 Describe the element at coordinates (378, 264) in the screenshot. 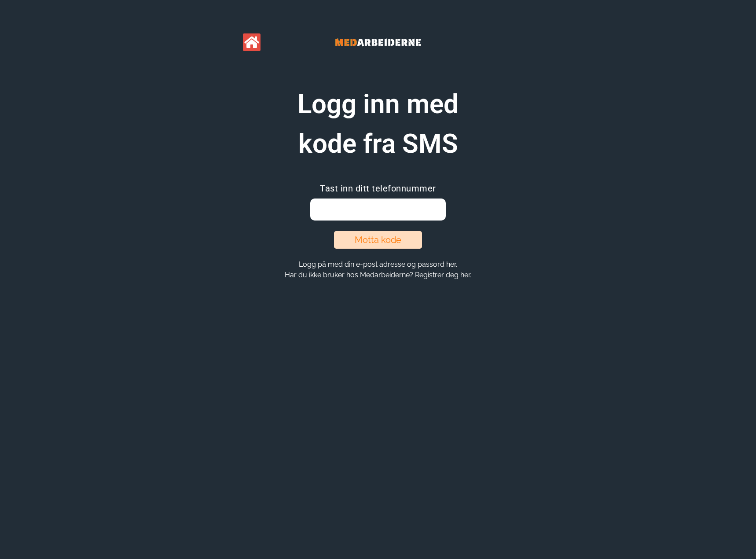

I see `button: Logg på med din e-post adresse og passord her.` at that location.